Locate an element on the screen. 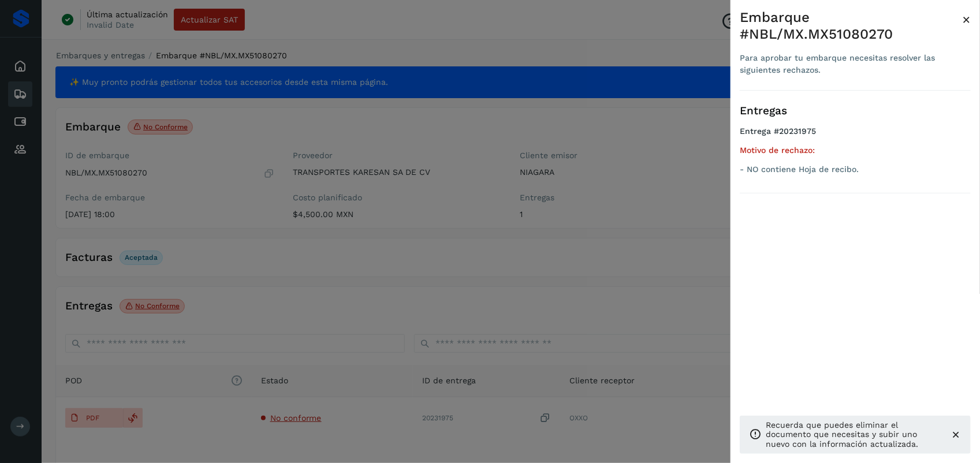  h3: Entregas is located at coordinates (856, 111).